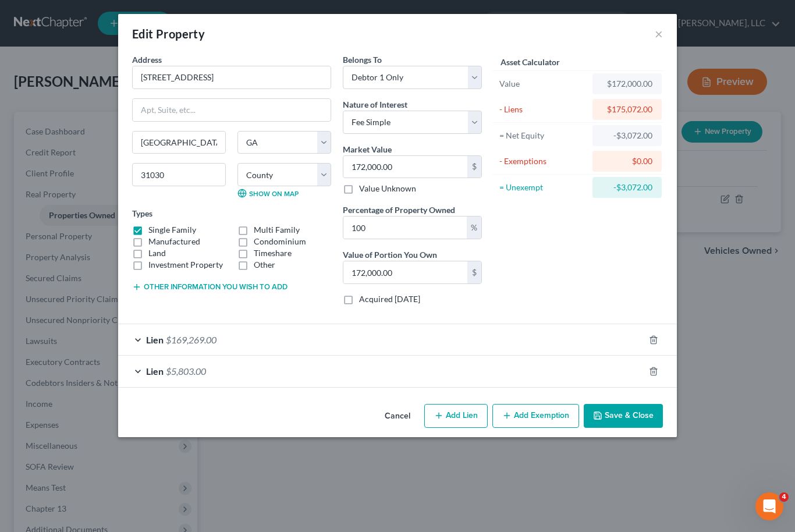 This screenshot has height=532, width=795. I want to click on a: Show on Map, so click(268, 193).